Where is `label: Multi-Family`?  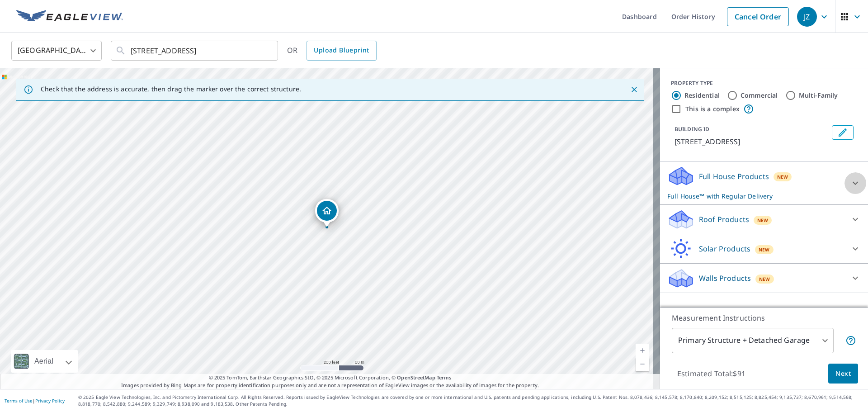 label: Multi-Family is located at coordinates (818, 95).